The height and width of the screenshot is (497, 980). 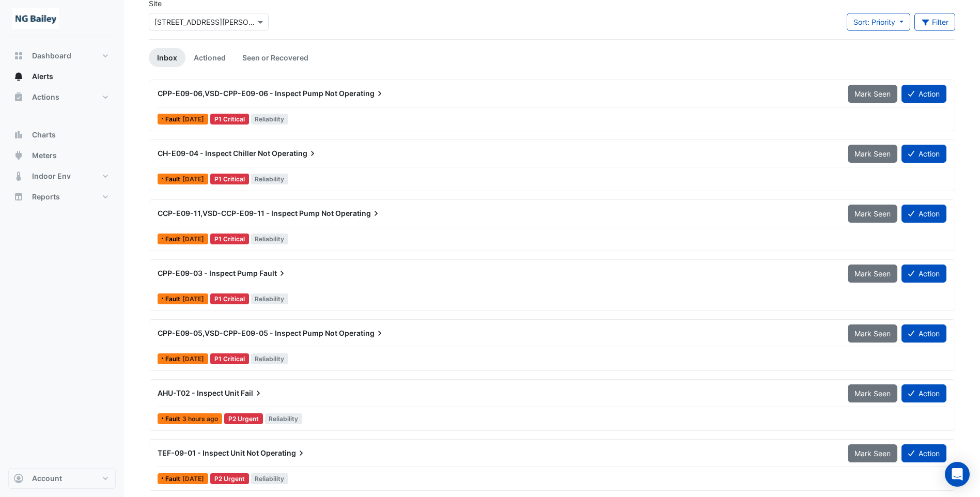 I want to click on span: Dashboard, so click(x=52, y=56).